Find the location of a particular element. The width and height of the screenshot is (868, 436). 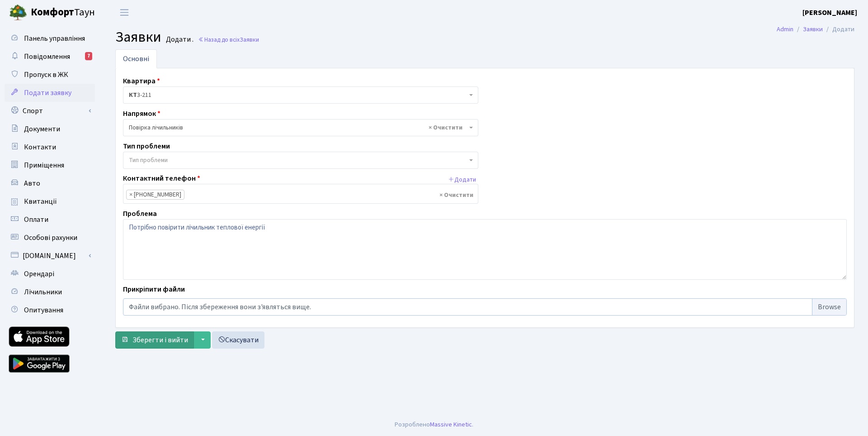

li: Додати is located at coordinates (839, 29).